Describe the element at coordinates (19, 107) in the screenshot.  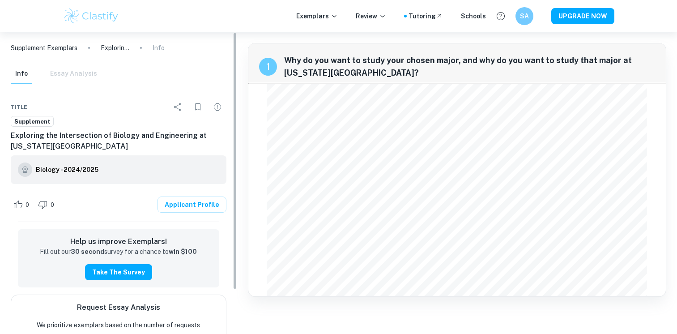
I see `span: Title` at that location.